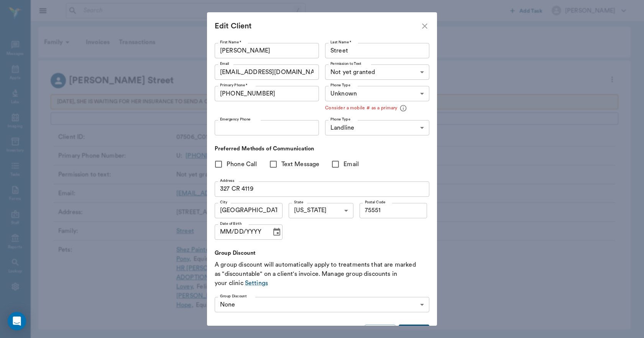  I want to click on label: Primary Phone *, so click(234, 85).